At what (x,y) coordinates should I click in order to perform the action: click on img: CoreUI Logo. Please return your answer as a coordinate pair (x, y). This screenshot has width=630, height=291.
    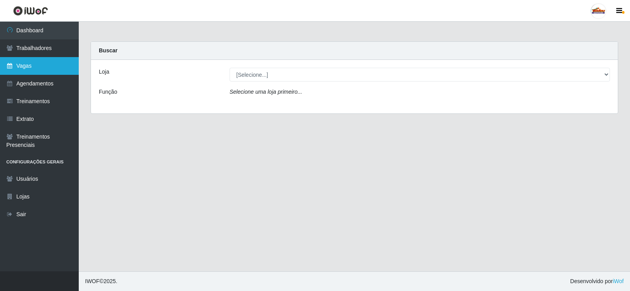
    Looking at the image, I should click on (30, 11).